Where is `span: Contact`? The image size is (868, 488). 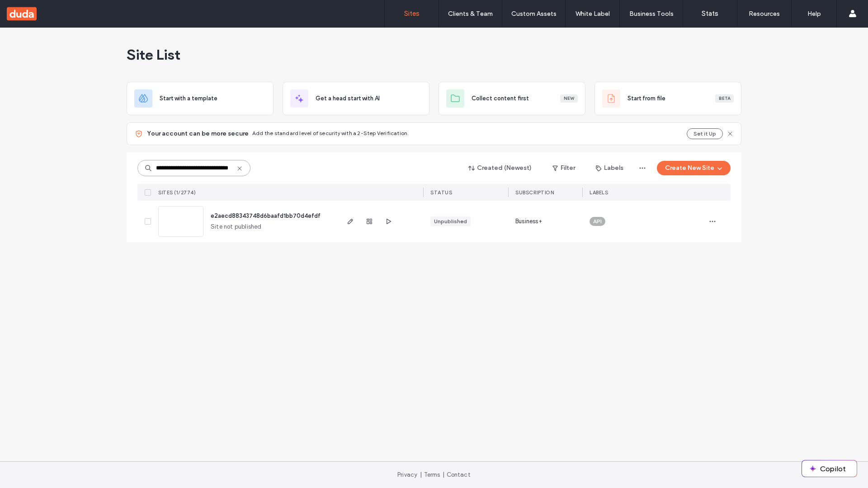
span: Contact is located at coordinates (458, 475).